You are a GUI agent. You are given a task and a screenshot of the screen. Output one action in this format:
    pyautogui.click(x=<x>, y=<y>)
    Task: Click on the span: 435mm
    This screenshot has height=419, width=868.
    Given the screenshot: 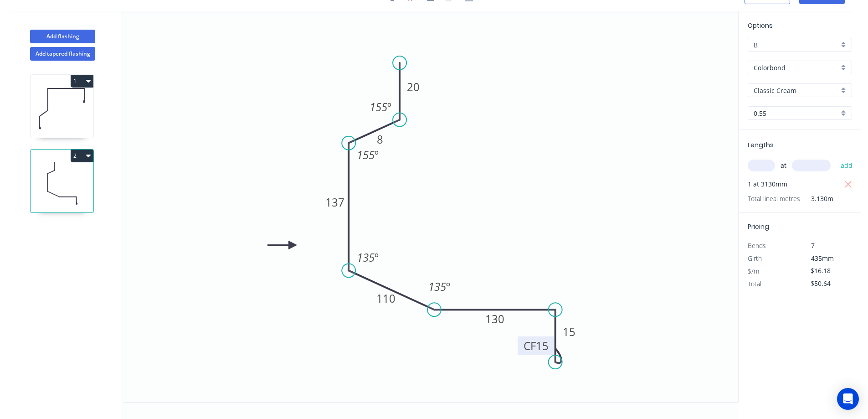 What is the action you would take?
    pyautogui.click(x=822, y=258)
    